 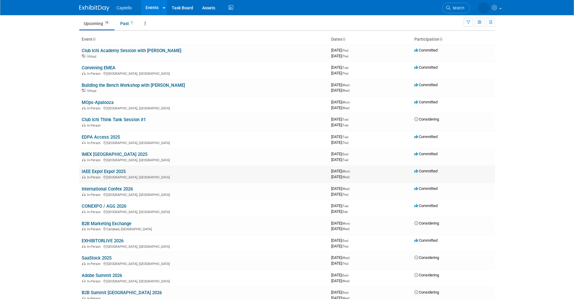 I want to click on a: EXHIBITORLIVE 2026, so click(x=103, y=241).